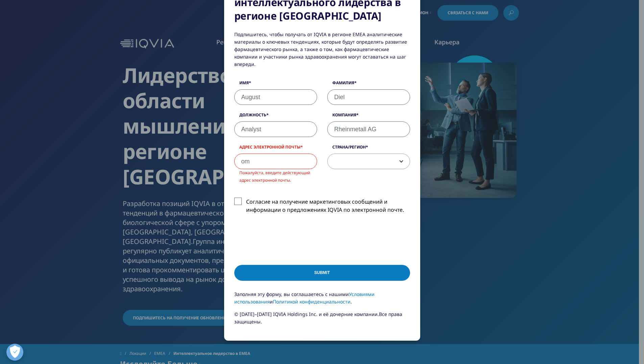 The width and height of the screenshot is (644, 364). I want to click on ya-tr-span: Имя, so click(244, 82).